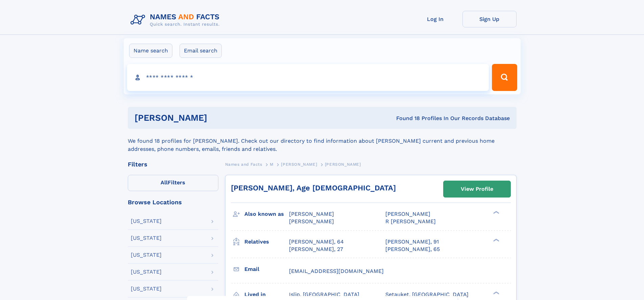 This screenshot has height=300, width=644. Describe the element at coordinates (406, 118) in the screenshot. I see `div: Found 18 Profiles In Our Records Database` at that location.